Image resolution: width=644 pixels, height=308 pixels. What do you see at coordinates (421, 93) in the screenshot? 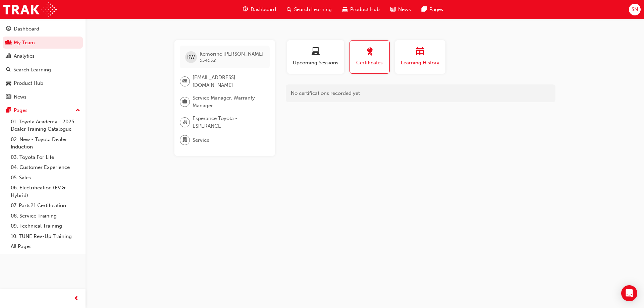
I see `div: No certifications recorded yet` at bounding box center [421, 93].